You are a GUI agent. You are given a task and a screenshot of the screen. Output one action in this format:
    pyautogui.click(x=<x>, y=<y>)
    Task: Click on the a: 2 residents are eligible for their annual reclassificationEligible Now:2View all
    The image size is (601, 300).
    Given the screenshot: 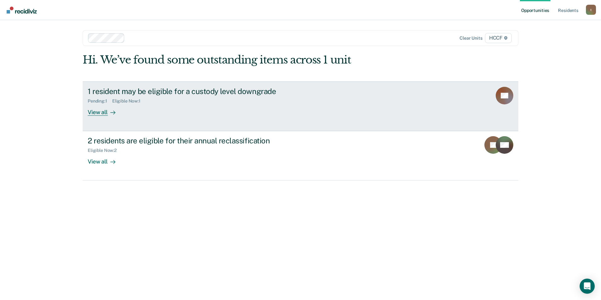 What is the action you would take?
    pyautogui.click(x=301, y=156)
    